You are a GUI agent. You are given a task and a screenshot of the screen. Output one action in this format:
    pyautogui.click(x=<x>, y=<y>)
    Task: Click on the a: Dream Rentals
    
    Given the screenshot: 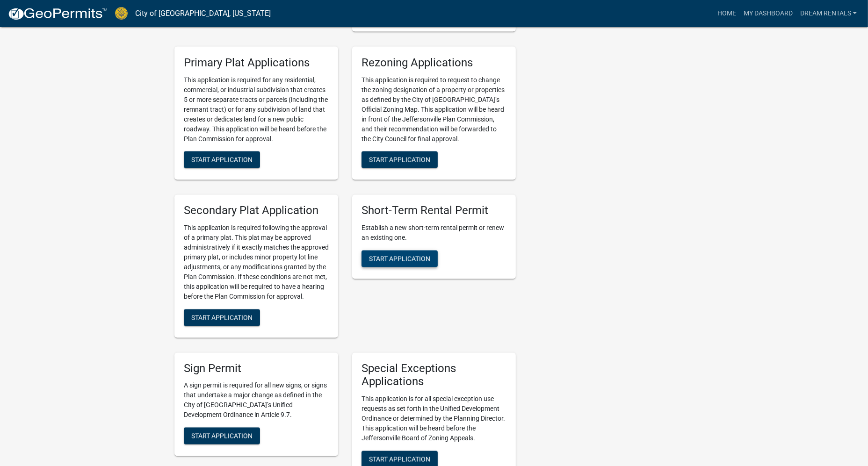 What is the action you would take?
    pyautogui.click(x=828, y=14)
    